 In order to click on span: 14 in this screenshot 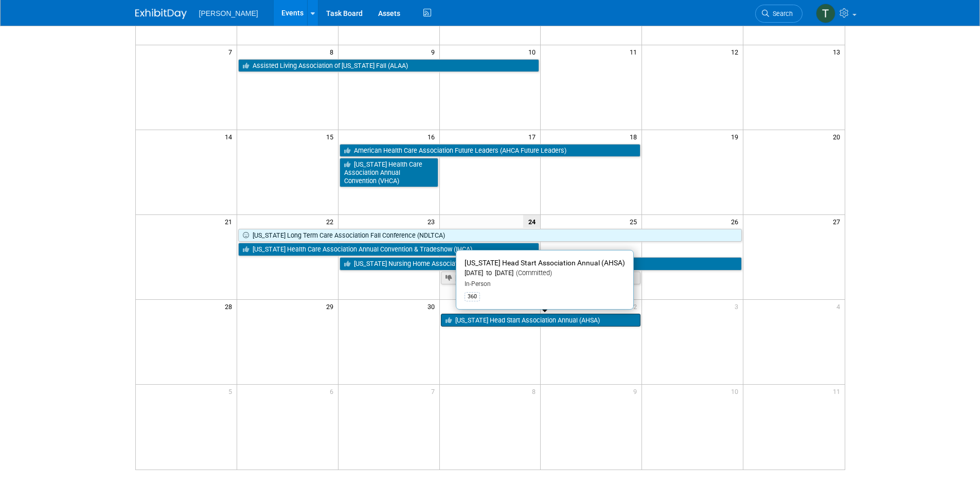, I will do `click(230, 136)`.